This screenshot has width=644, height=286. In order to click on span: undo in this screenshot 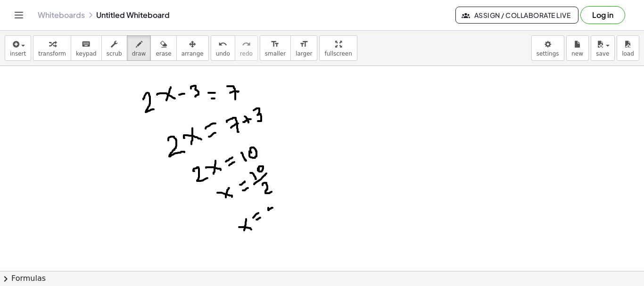, I will do `click(223, 54)`.